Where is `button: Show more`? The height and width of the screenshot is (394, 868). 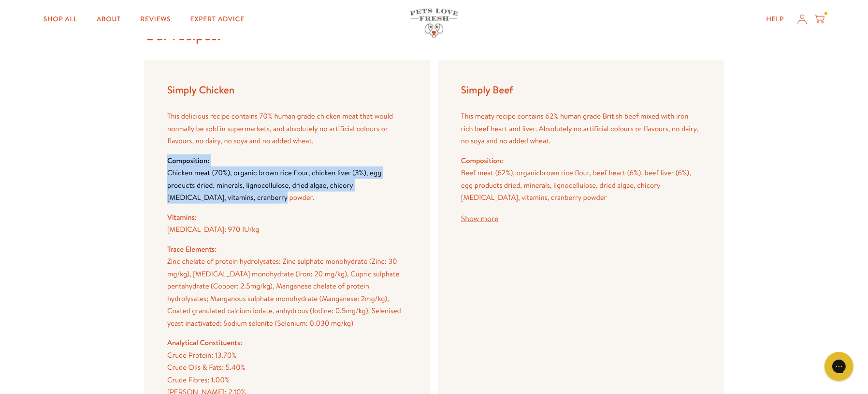
button: Show more is located at coordinates (479, 218).